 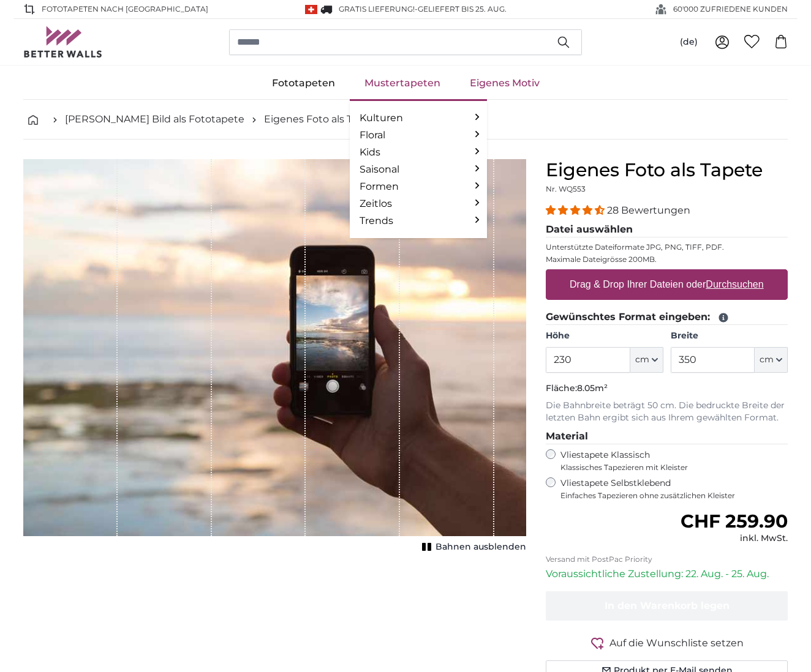 I want to click on legend: Gewünschtes Format eingeben:, so click(x=666, y=317).